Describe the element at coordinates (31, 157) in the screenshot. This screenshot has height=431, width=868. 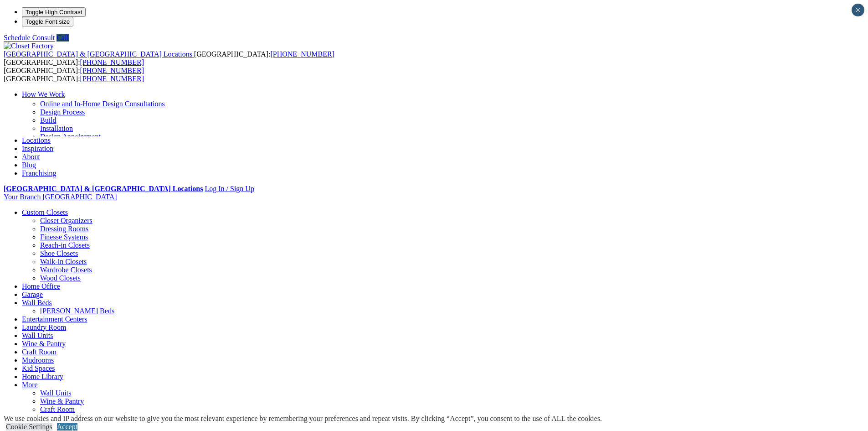
I see `a: About` at that location.